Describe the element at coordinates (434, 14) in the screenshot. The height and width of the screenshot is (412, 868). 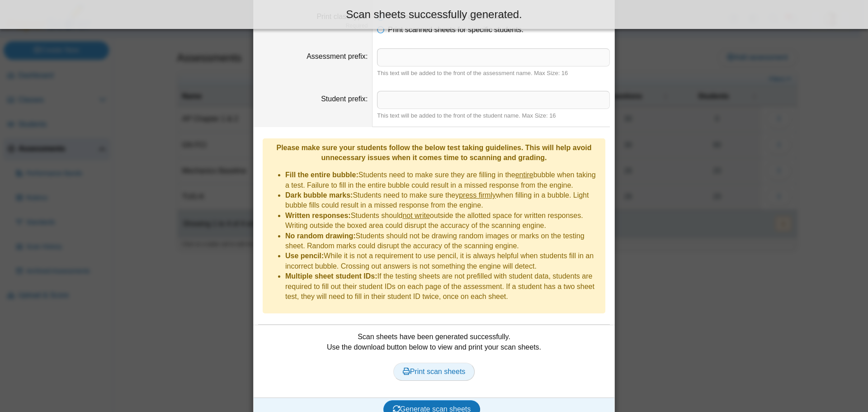
I see `div: Scan sheets successfully generated.` at that location.